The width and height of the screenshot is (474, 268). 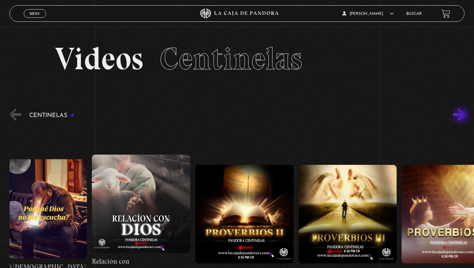 I want to click on button: Previous, so click(x=15, y=114).